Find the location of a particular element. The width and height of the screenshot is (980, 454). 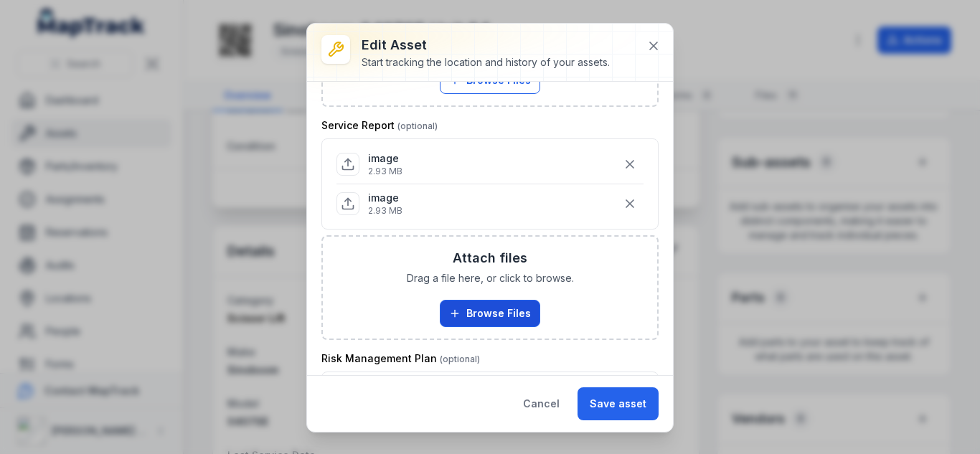

button: Browse Files is located at coordinates (490, 314).